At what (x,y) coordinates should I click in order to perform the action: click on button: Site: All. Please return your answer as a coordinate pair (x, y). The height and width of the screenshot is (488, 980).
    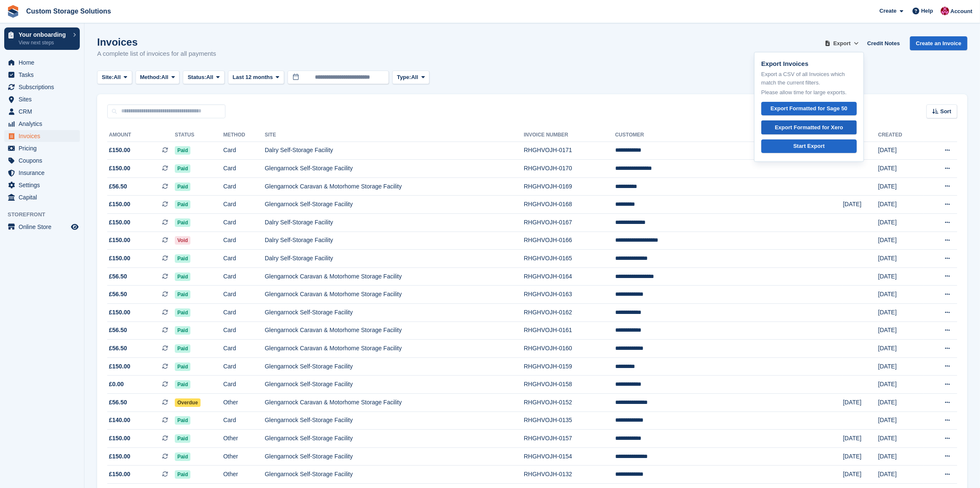
    Looking at the image, I should click on (114, 77).